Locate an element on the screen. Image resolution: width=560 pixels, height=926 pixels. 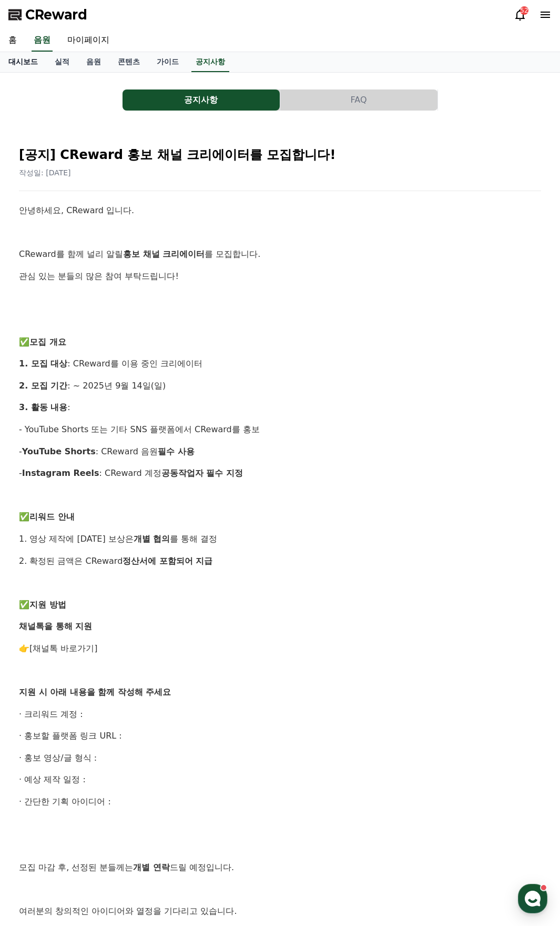
strong: 공동작업자 필수 지정 is located at coordinates (202, 472).